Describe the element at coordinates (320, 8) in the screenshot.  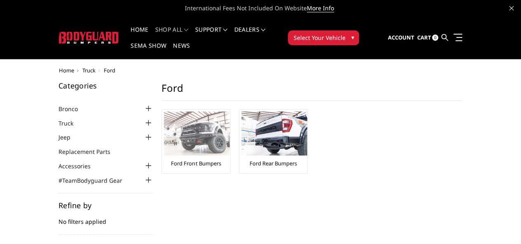
I see `a: More Info` at that location.